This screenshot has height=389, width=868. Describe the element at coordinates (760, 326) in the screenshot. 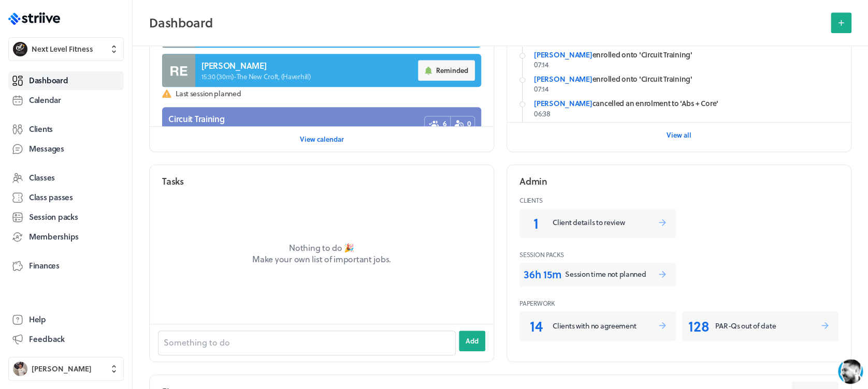

I see `a: 128PAR-Qs out of date` at that location.